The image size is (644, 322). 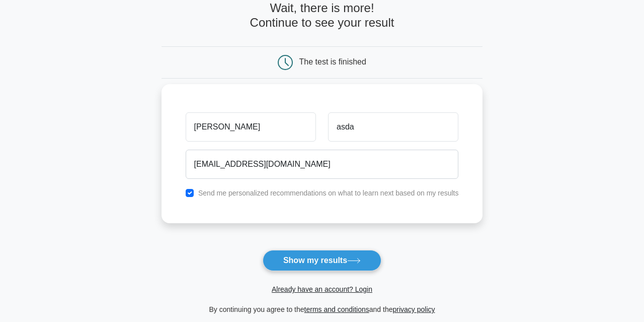 I want to click on div: By continuing you agree to the and the, so click(x=322, y=309).